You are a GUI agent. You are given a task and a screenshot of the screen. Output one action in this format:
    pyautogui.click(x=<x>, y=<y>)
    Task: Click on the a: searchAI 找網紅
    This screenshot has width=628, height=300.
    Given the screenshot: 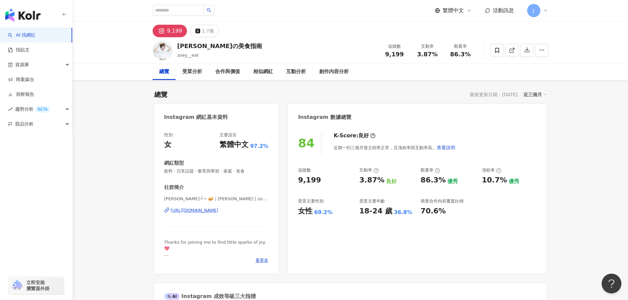 What is the action you would take?
    pyautogui.click(x=22, y=35)
    